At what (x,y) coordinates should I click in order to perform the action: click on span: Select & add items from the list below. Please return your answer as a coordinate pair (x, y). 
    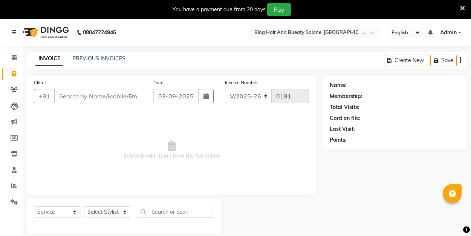
    Looking at the image, I should click on (172, 150).